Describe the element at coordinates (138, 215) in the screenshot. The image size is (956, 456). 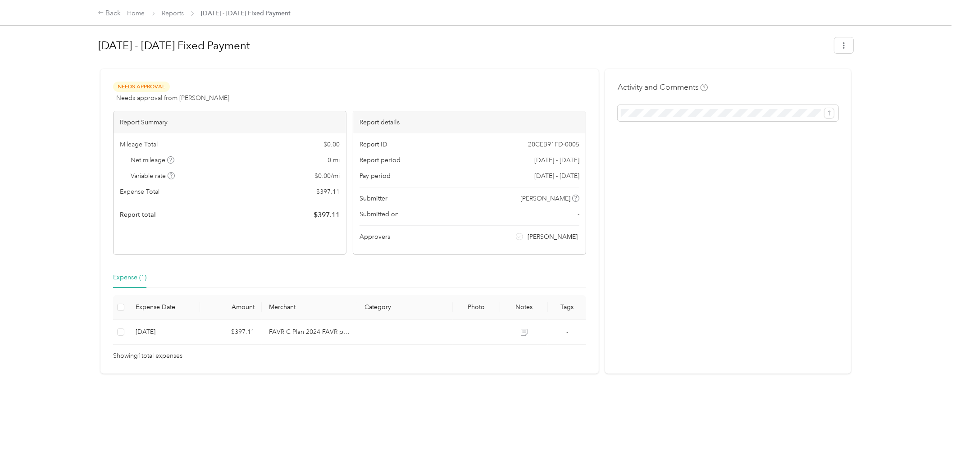
I see `span: Report total` at that location.